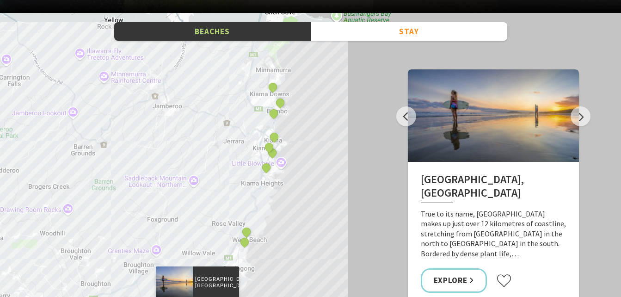  Describe the element at coordinates (266, 167) in the screenshot. I see `button: See detail about Easts Beach, Kiama` at that location.